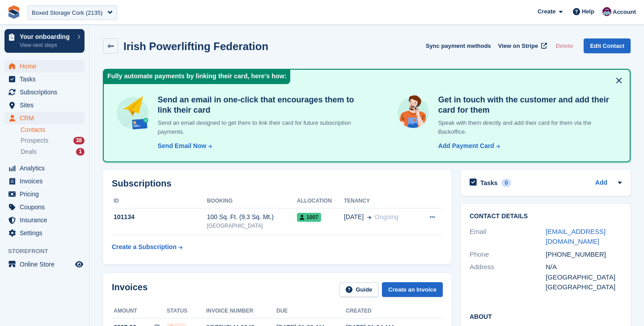 This screenshot has width=644, height=326. I want to click on div: N/A, so click(583, 267).